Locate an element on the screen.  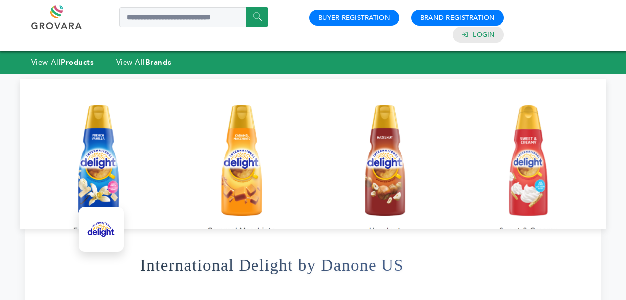
img: International Delight by Danone US Logo is located at coordinates (101, 229).